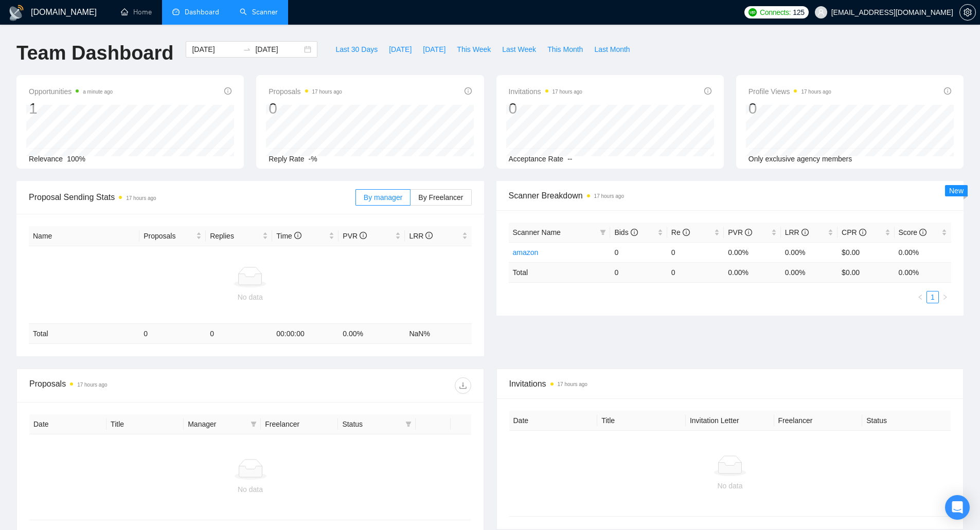 The width and height of the screenshot is (980, 530). What do you see at coordinates (215, 49) in the screenshot?
I see `input: Start date` at bounding box center [215, 49].